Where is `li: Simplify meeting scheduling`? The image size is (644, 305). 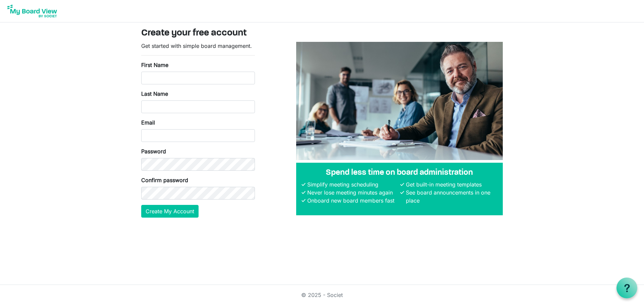 li: Simplify meeting scheduling is located at coordinates (352, 185).